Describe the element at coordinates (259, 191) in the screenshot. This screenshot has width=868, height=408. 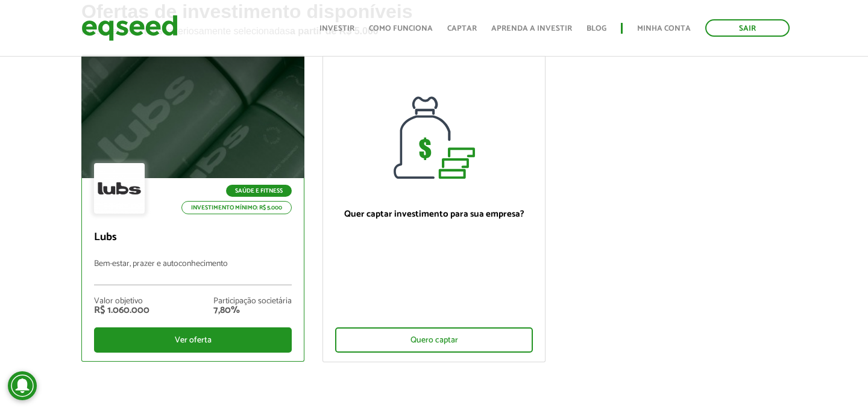
I see `p: Saúde e Fitness` at that location.